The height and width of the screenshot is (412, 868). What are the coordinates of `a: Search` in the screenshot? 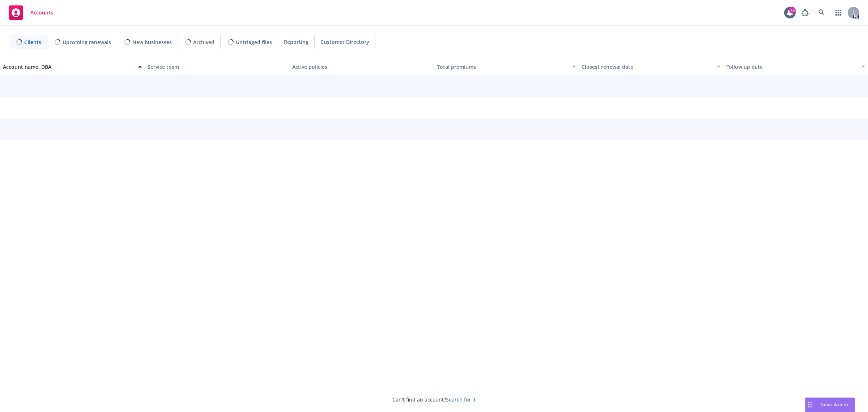 It's located at (821, 12).